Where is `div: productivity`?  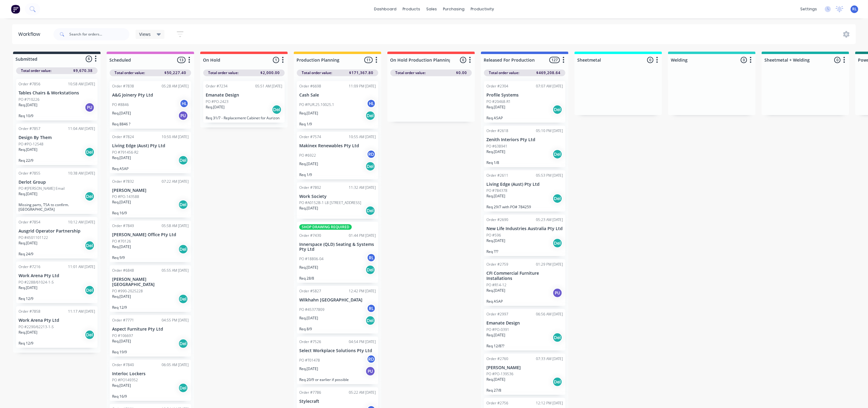
div: productivity is located at coordinates (482, 9).